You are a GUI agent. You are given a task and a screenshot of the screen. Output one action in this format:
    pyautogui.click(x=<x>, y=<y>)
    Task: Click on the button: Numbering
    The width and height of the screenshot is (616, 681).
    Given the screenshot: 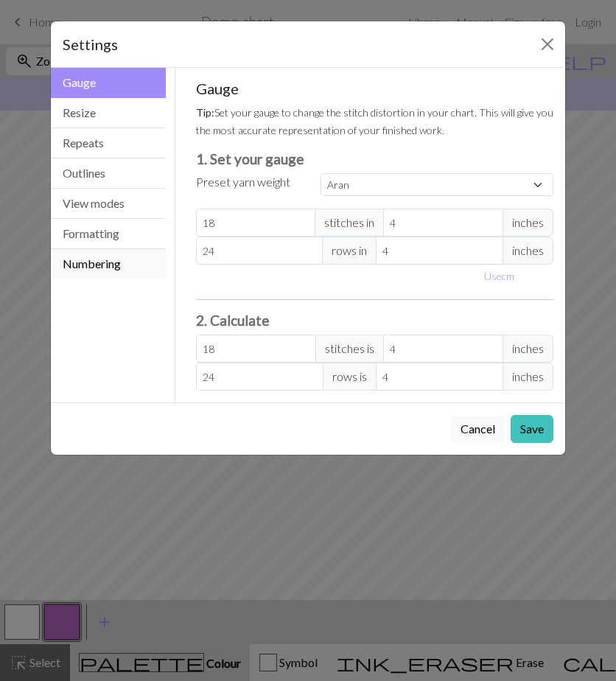 What is the action you would take?
    pyautogui.click(x=108, y=264)
    